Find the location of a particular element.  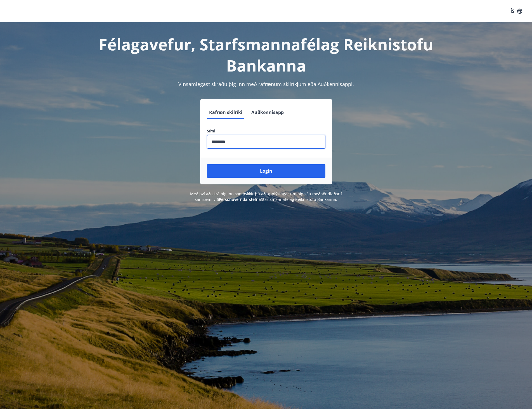

span: Með því að skrá þig inn samþykkir þú að upplýsingar um þig séu meðhöndlaðar í samræmi við Starfsm... is located at coordinates (266, 196).